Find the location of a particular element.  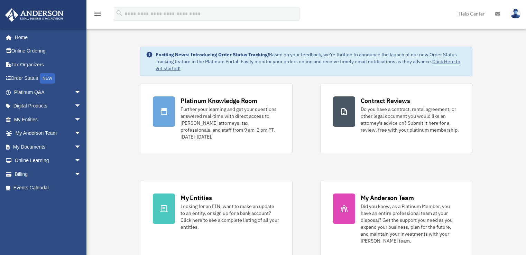

a: Online Learningarrow_drop_down is located at coordinates (48, 161).